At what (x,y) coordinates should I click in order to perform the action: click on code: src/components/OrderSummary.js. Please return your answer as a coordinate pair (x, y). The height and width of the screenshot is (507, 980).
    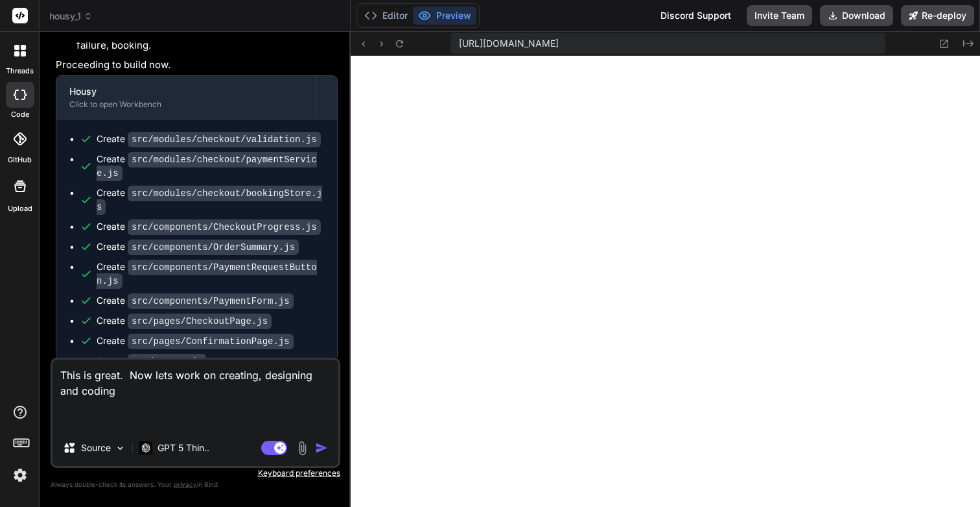
    Looking at the image, I should click on (213, 247).